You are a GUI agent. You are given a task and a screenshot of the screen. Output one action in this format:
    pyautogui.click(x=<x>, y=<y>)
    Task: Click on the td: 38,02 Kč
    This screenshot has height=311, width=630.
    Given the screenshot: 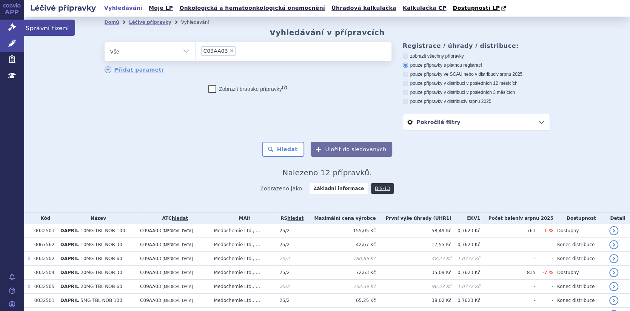 What is the action you would take?
    pyautogui.click(x=413, y=301)
    